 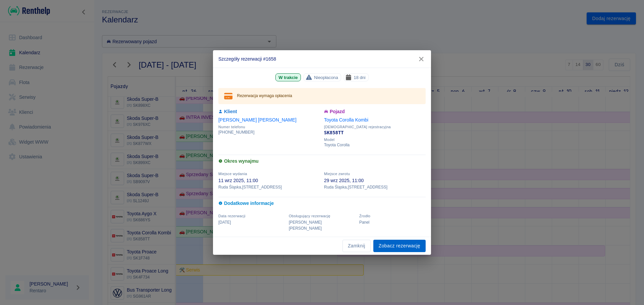 What do you see at coordinates (375, 145) in the screenshot?
I see `p: Toyota Corolla` at bounding box center [375, 145].